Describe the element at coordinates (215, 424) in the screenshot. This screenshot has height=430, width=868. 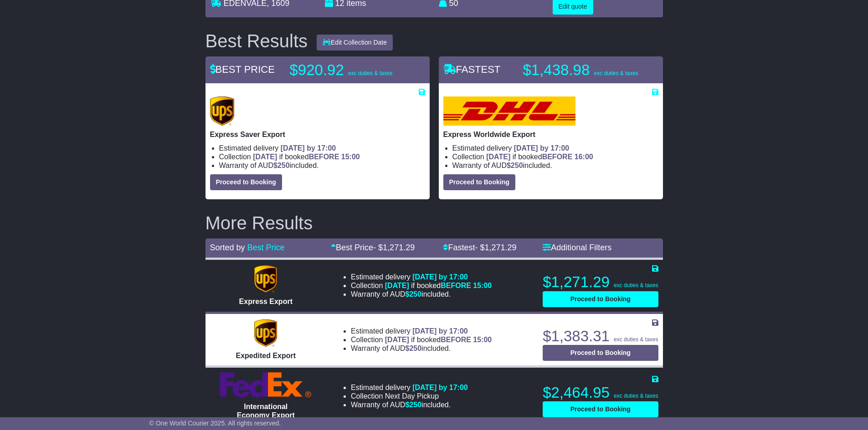
I see `span: © One World Courier 2025. All rights reserved.` at that location.